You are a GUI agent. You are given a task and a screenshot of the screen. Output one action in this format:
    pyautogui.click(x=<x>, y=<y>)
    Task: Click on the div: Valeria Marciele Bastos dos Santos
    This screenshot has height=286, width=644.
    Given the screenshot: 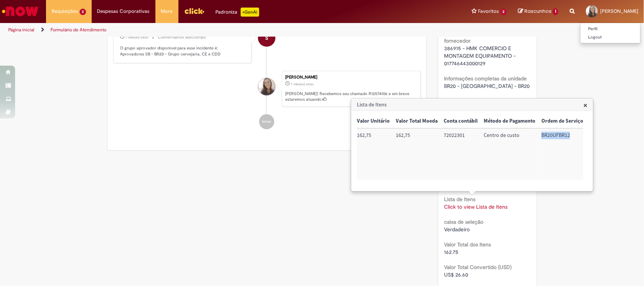 What is the action you would take?
    pyautogui.click(x=267, y=87)
    